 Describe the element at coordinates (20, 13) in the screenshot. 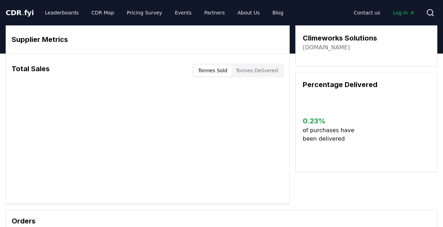

I see `a: CDR.fyi` at that location.